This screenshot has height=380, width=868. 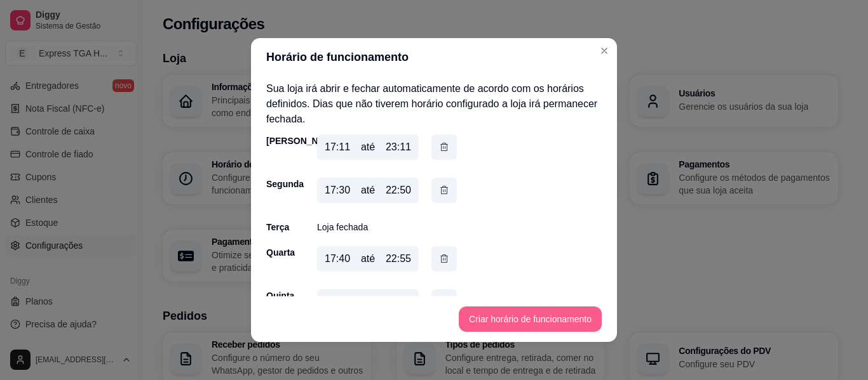 What do you see at coordinates (337, 259) in the screenshot?
I see `div: 17:40` at bounding box center [337, 259].